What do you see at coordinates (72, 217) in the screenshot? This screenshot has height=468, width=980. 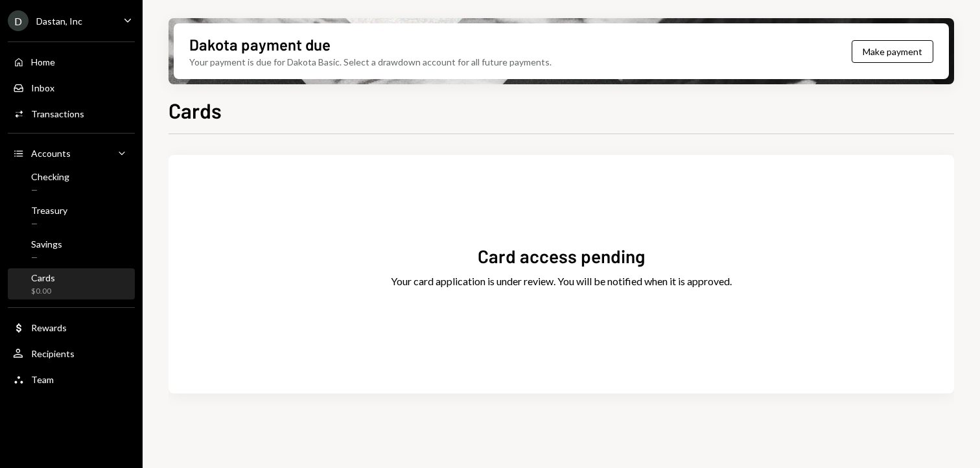 I see `a: Treasury—` at bounding box center [72, 217].